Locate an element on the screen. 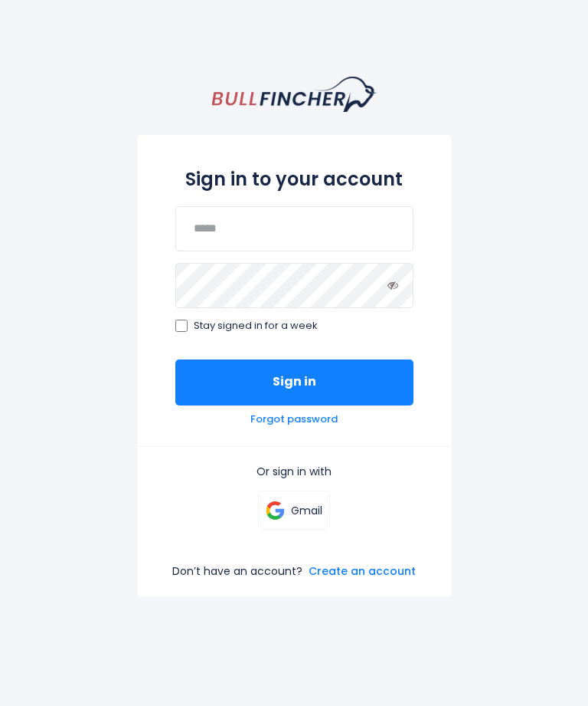 The height and width of the screenshot is (706, 588). p: Gmail is located at coordinates (307, 510).